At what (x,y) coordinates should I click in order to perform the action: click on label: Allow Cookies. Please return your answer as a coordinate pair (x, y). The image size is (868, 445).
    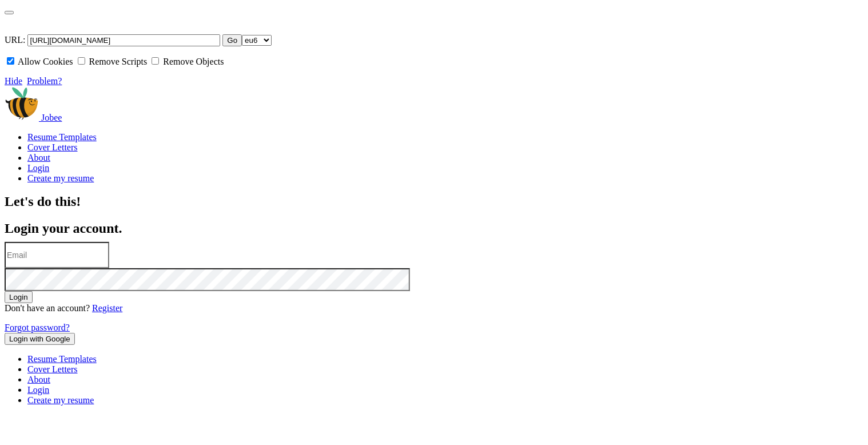
    Looking at the image, I should click on (45, 61).